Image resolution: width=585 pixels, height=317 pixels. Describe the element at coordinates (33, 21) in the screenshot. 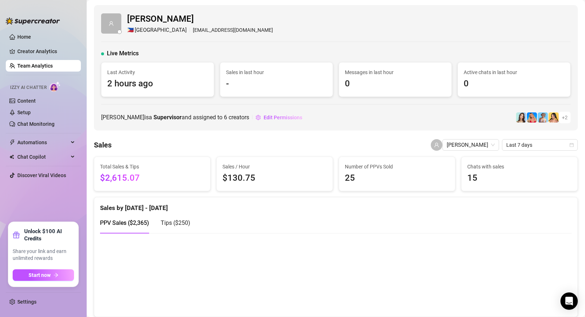

I see `img: logo-BBDzfeDw.svg` at that location.